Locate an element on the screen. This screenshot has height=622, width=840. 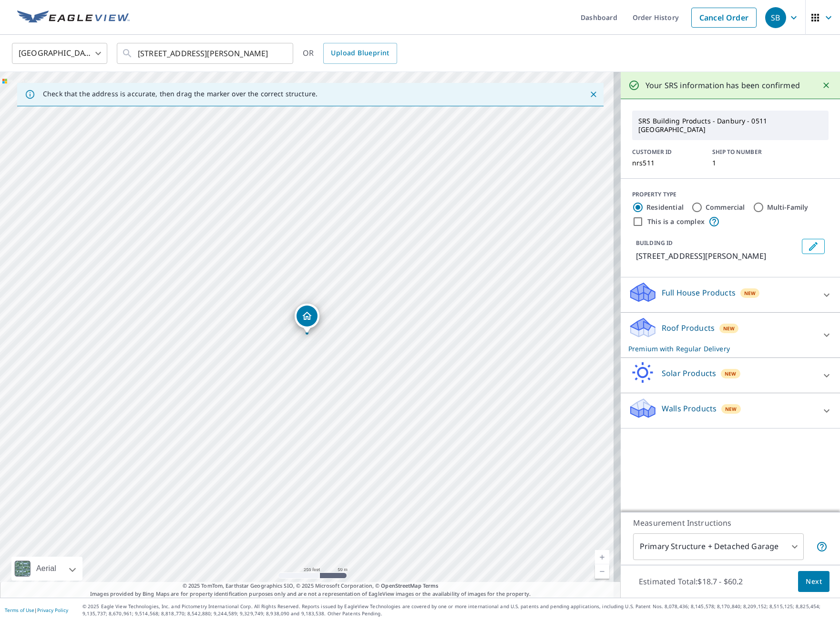
div: PROPERTY TYPE is located at coordinates (730, 195).